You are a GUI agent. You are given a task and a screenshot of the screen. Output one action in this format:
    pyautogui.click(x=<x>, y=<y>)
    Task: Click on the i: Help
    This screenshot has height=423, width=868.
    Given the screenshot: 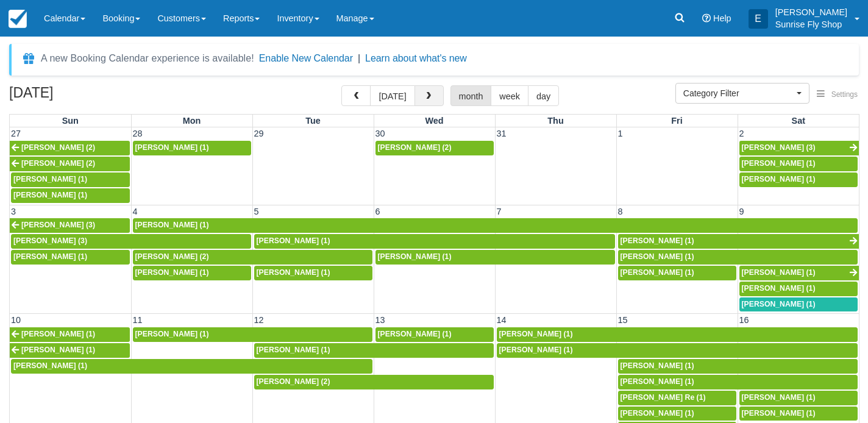 What is the action you would take?
    pyautogui.click(x=707, y=19)
    